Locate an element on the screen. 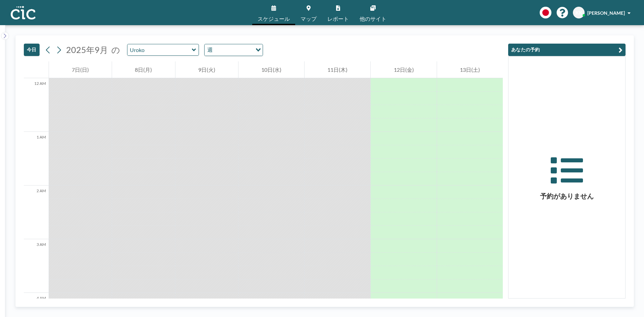 The height and width of the screenshot is (317, 644). div: 3 AM is located at coordinates (36, 266).